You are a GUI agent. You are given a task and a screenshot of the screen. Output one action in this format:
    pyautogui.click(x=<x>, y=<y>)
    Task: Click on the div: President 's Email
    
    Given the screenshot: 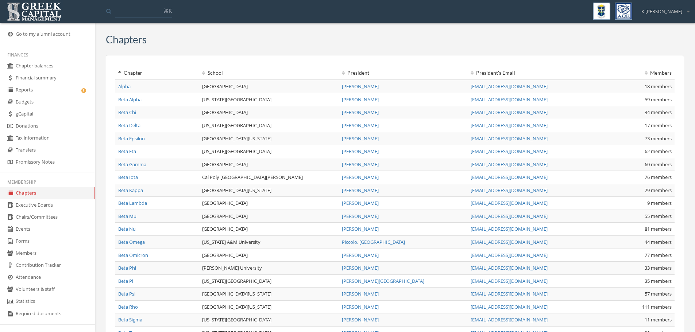 What is the action you would take?
    pyautogui.click(x=532, y=73)
    